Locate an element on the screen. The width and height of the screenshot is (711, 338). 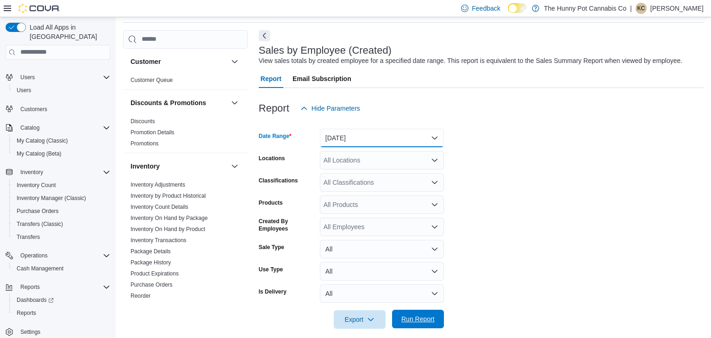
span: Catalog is located at coordinates (63, 128).